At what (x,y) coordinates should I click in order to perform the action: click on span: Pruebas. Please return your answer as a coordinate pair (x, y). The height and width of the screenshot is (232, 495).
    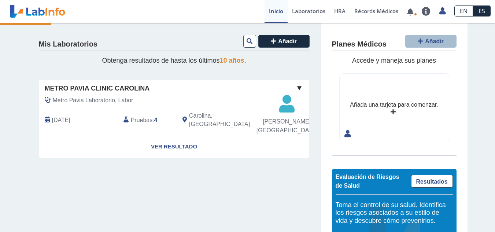
    Looking at the image, I should click on (142, 120).